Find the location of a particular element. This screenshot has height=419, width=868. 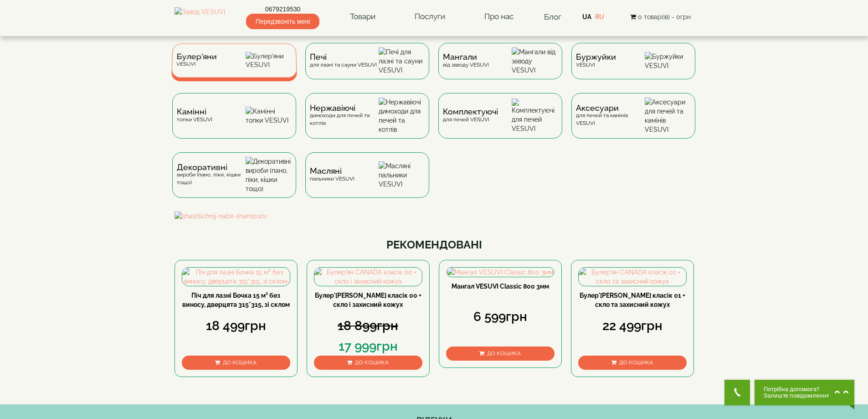

div: пальники VESUVI is located at coordinates (332, 174).